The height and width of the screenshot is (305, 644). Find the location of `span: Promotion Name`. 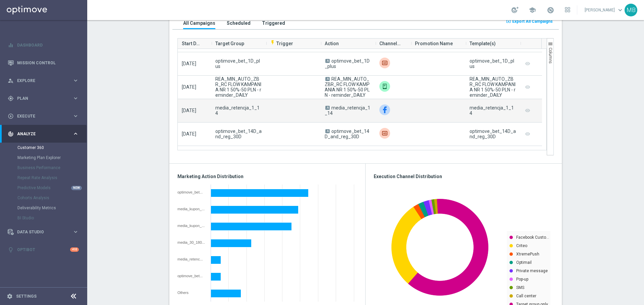

span: Promotion Name is located at coordinates (433, 44).